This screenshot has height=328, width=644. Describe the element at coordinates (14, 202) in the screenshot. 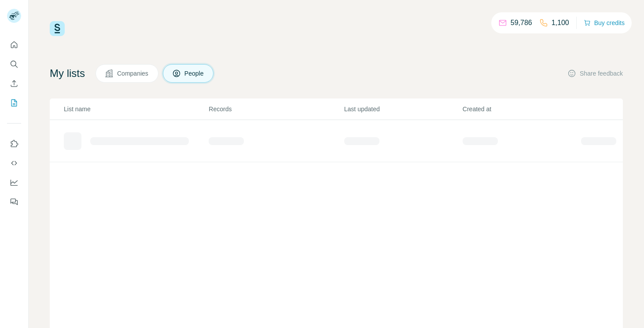

I see `button: Feedback` at that location.